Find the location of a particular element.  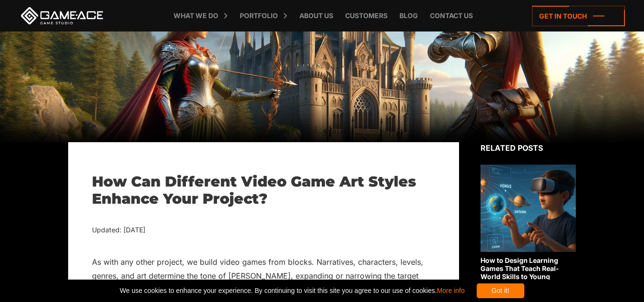

h1: How Can Different Video Game Art Styles Enhance Your Project? is located at coordinates (264, 190).